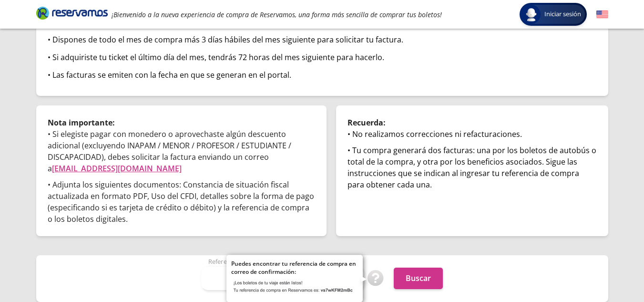 The image size is (644, 302). What do you see at coordinates (72, 13) in the screenshot?
I see `i: Brand Logo` at bounding box center [72, 13].